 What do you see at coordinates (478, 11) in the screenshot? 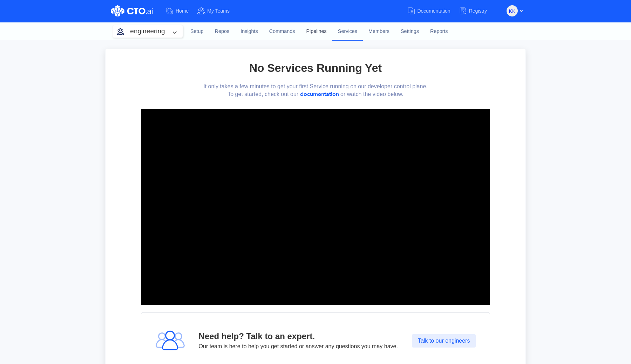
I see `span: Registry` at bounding box center [478, 11].